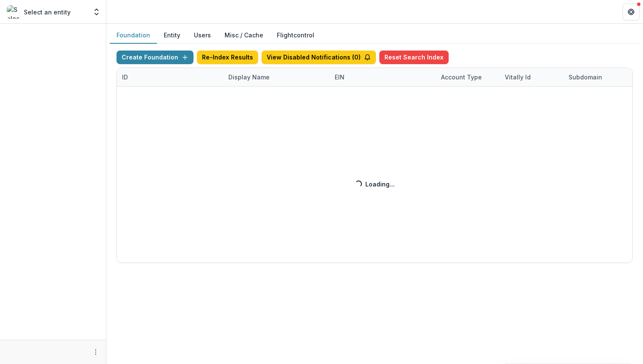  What do you see at coordinates (202, 35) in the screenshot?
I see `button: Users` at bounding box center [202, 35].